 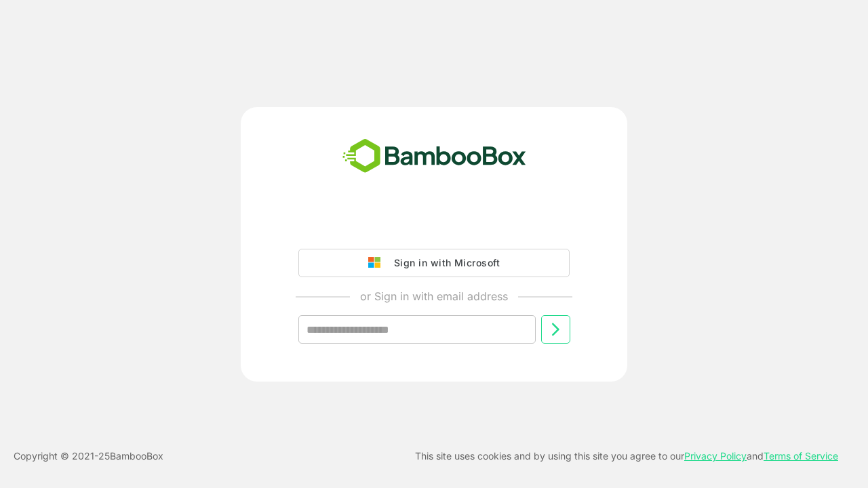 What do you see at coordinates (377, 263) in the screenshot?
I see `img: google` at bounding box center [377, 263].